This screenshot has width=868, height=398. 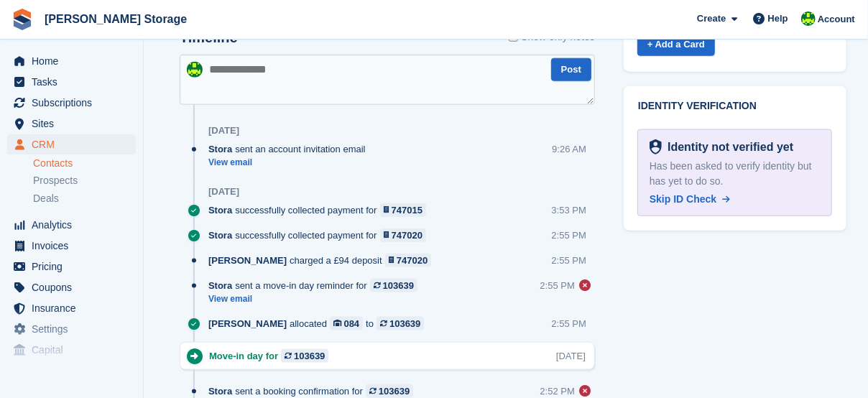 What do you see at coordinates (84, 181) in the screenshot?
I see `a: Prospects` at bounding box center [84, 181].